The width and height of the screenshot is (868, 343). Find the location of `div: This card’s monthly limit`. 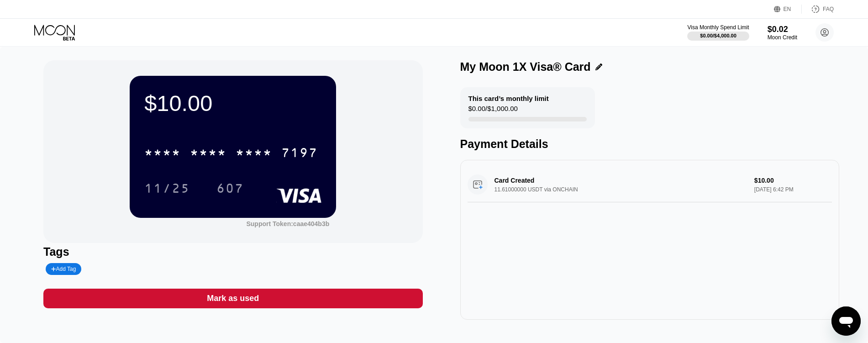

div: This card’s monthly limit is located at coordinates (509, 98).